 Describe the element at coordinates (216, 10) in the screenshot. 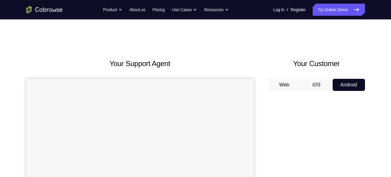

I see `button: Resources` at that location.